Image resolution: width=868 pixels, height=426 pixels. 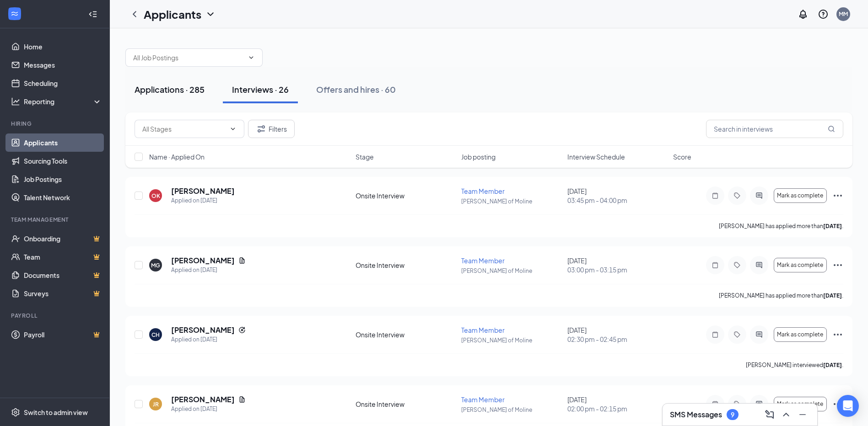 What do you see at coordinates (63, 83) in the screenshot?
I see `a: Scheduling` at bounding box center [63, 83].